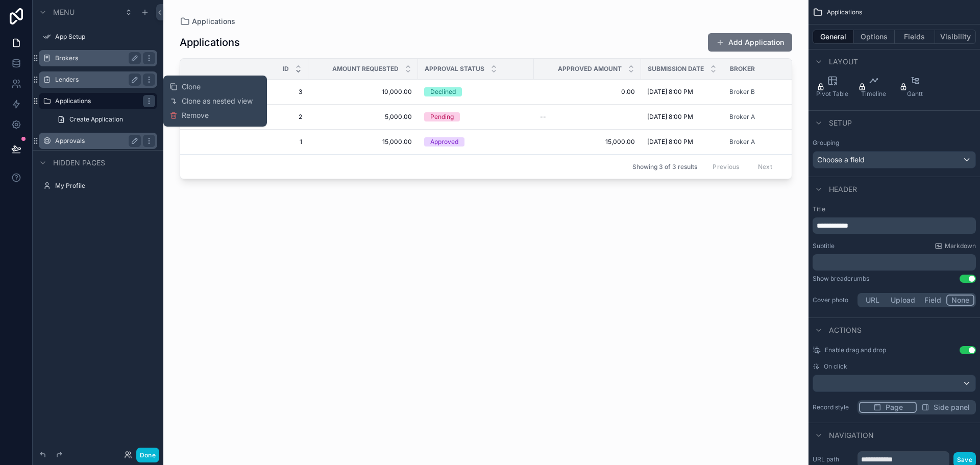  Describe the element at coordinates (840, 123) in the screenshot. I see `span: Setup` at that location.